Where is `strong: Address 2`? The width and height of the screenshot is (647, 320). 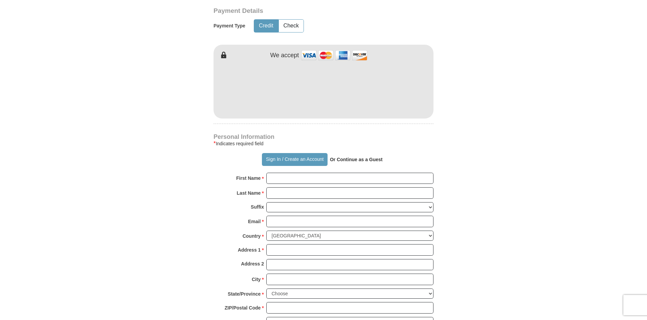
strong: Address 2 is located at coordinates (253, 264).